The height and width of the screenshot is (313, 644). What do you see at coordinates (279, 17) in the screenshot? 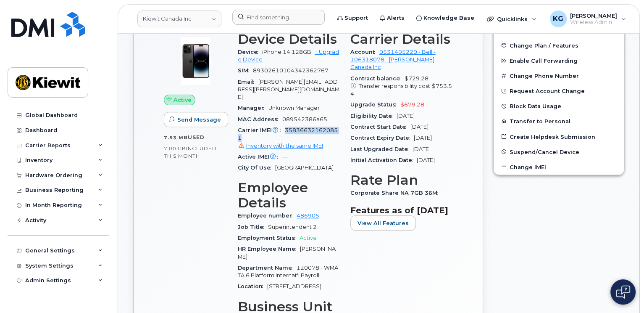
I see `input: Find something...` at bounding box center [279, 17].